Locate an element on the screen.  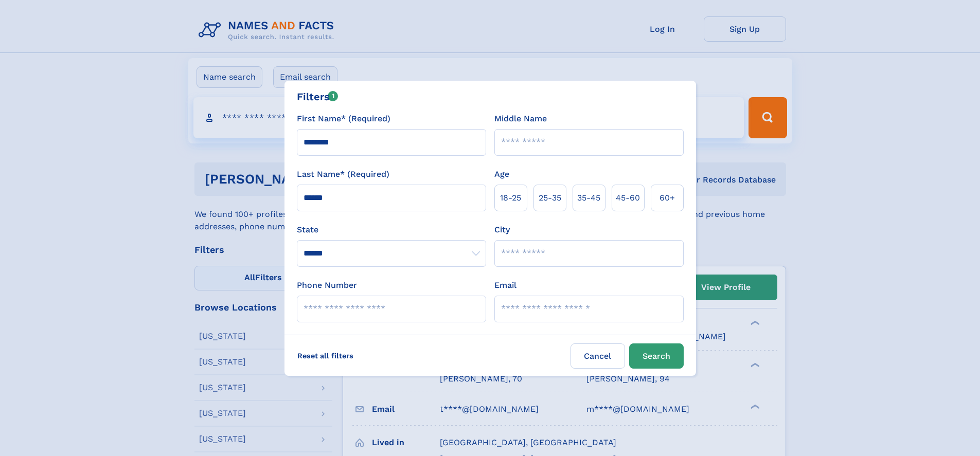
label: Last Name* (Required) is located at coordinates (343, 174).